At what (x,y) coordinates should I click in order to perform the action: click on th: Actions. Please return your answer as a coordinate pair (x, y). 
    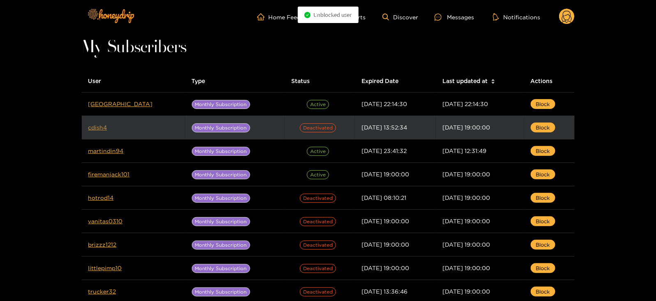
    Looking at the image, I should click on (550, 81).